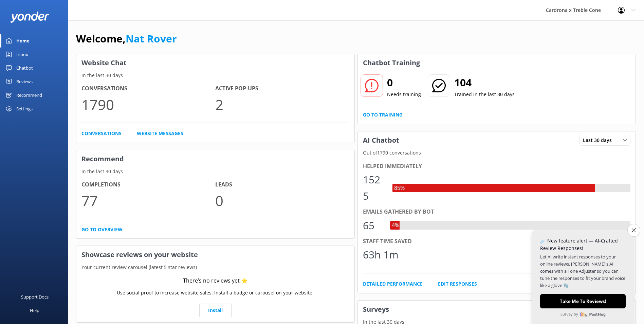 This screenshot has width=644, height=324. What do you see at coordinates (282, 200) in the screenshot?
I see `p: 0` at bounding box center [282, 200].